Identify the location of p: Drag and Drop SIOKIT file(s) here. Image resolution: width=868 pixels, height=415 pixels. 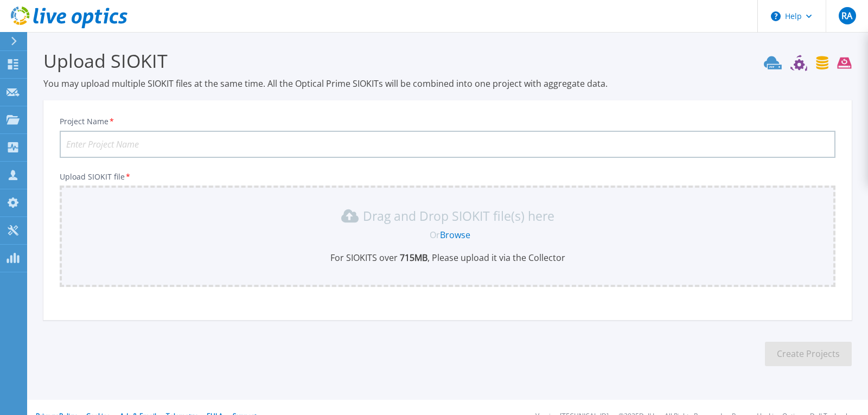
(458, 216).